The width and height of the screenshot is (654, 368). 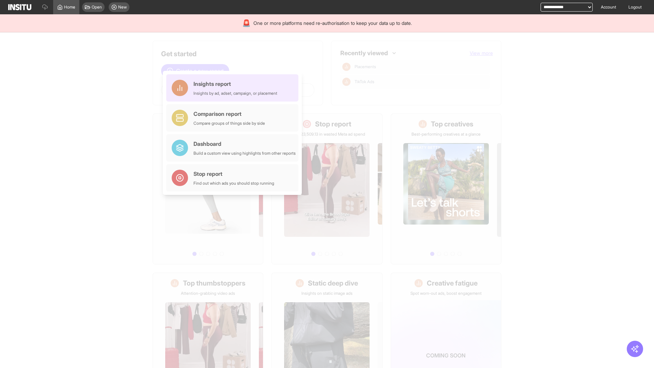 I want to click on div: Find out which ads you should stop running, so click(x=234, y=183).